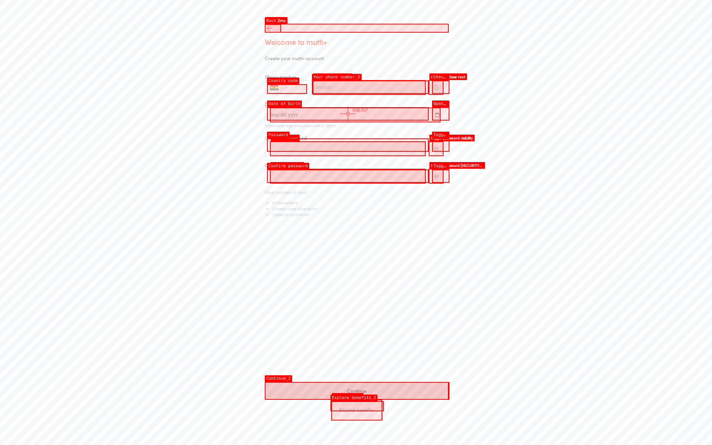 Image resolution: width=712 pixels, height=445 pixels. What do you see at coordinates (357, 391) in the screenshot?
I see `button: Continue` at bounding box center [357, 391].